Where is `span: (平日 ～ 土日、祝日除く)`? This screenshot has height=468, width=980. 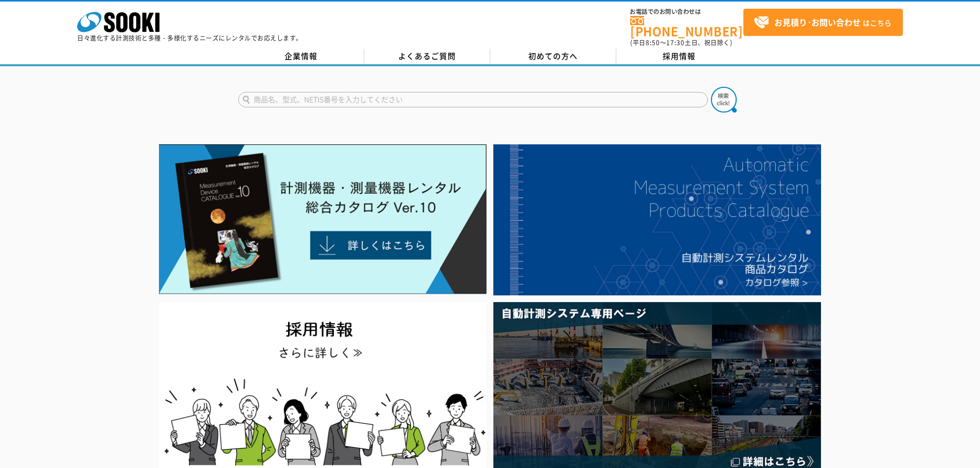 span: (平日 ～ 土日、祝日除く) is located at coordinates (681, 43).